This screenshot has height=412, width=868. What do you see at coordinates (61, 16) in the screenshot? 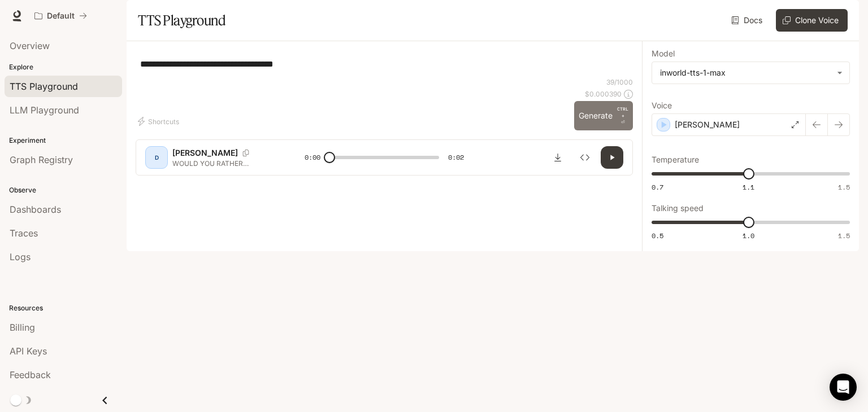
I see `p: Default` at bounding box center [61, 16].